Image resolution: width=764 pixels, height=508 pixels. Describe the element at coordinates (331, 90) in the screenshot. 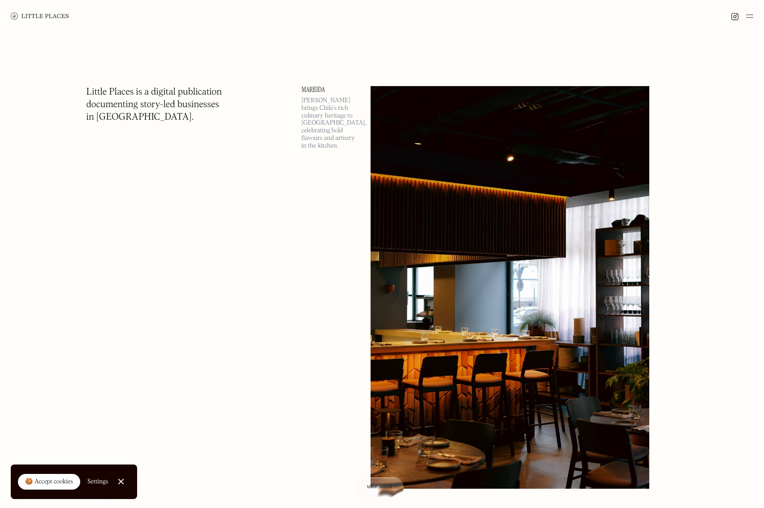

I see `a: Mareida` at that location.